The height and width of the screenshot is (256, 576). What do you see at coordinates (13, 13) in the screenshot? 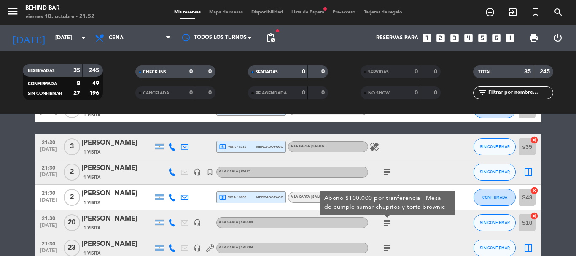
I see `button: menu` at bounding box center [13, 13].